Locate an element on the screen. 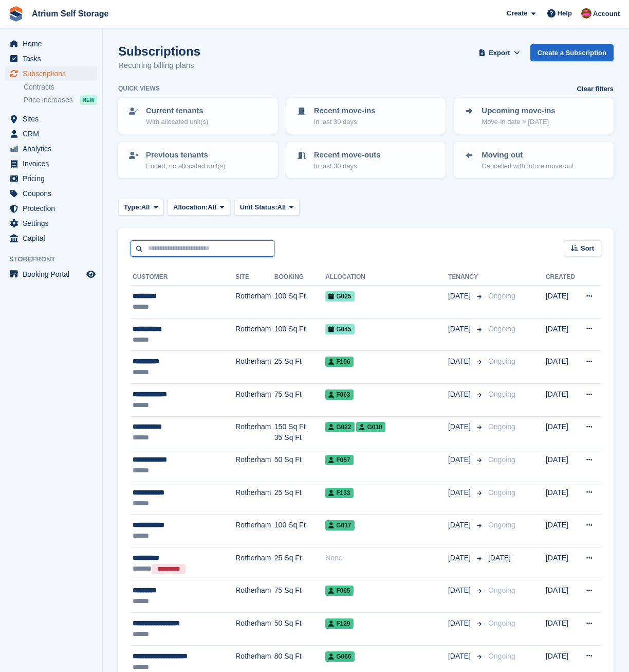 The width and height of the screenshot is (629, 672). span: G066 is located at coordinates (340, 656).